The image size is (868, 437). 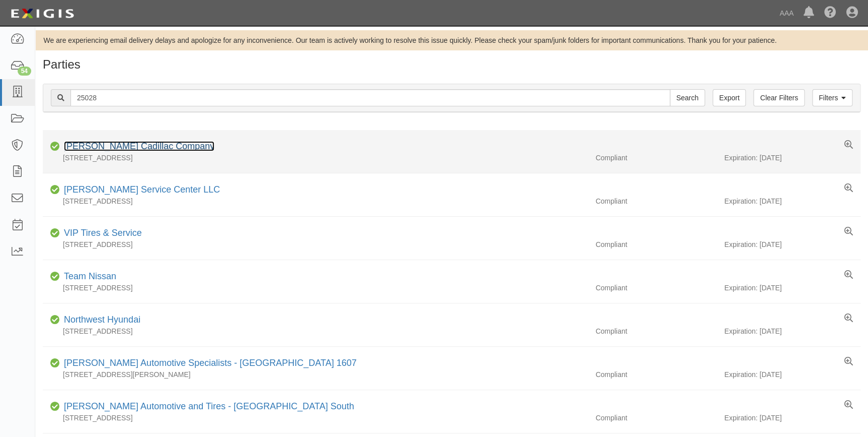 I want to click on a: Team Nissan, so click(x=90, y=276).